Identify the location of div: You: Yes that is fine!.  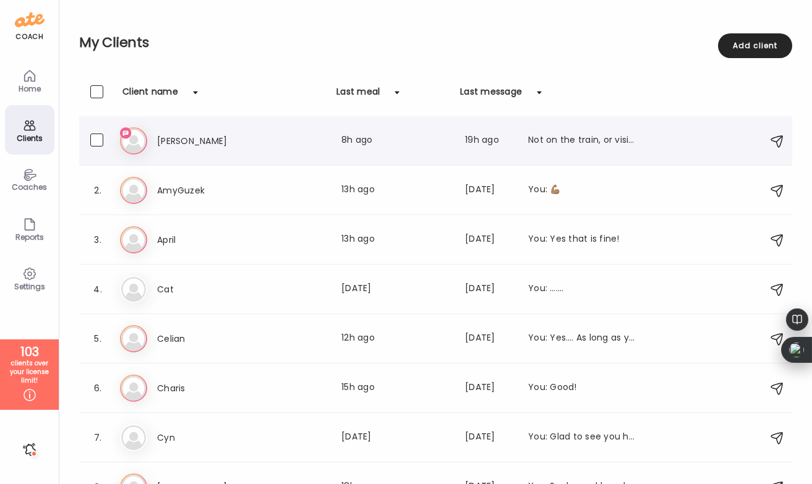
(583, 240).